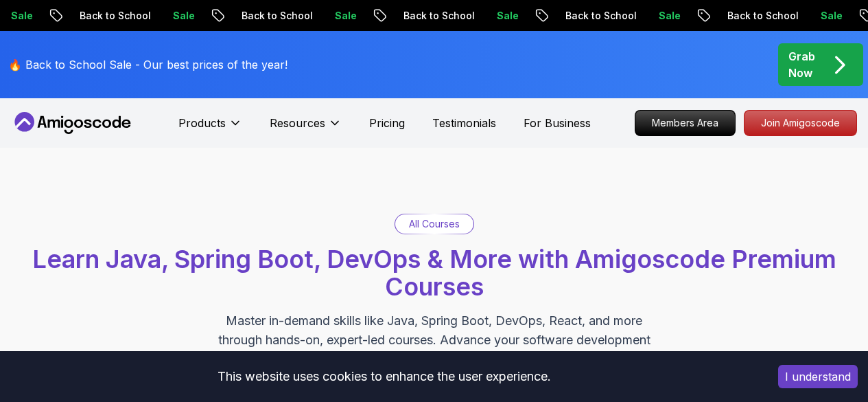 The width and height of the screenshot is (868, 402). What do you see at coordinates (557, 123) in the screenshot?
I see `p: For Business` at bounding box center [557, 123].